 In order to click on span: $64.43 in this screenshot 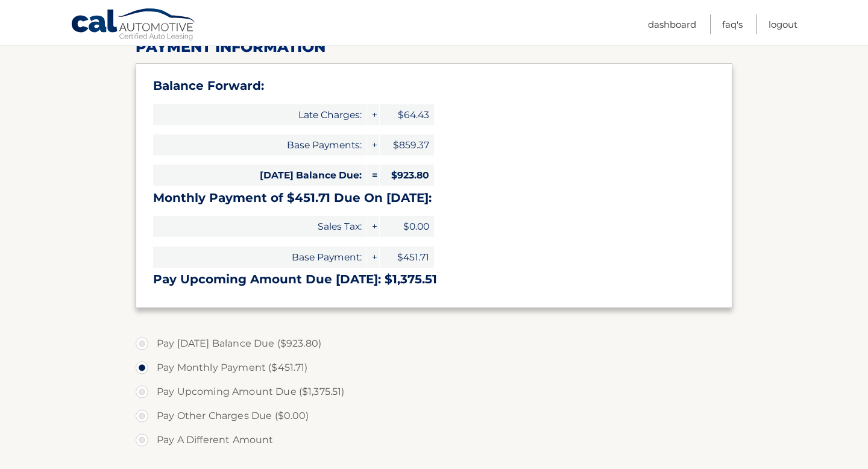, I will do `click(407, 115)`.